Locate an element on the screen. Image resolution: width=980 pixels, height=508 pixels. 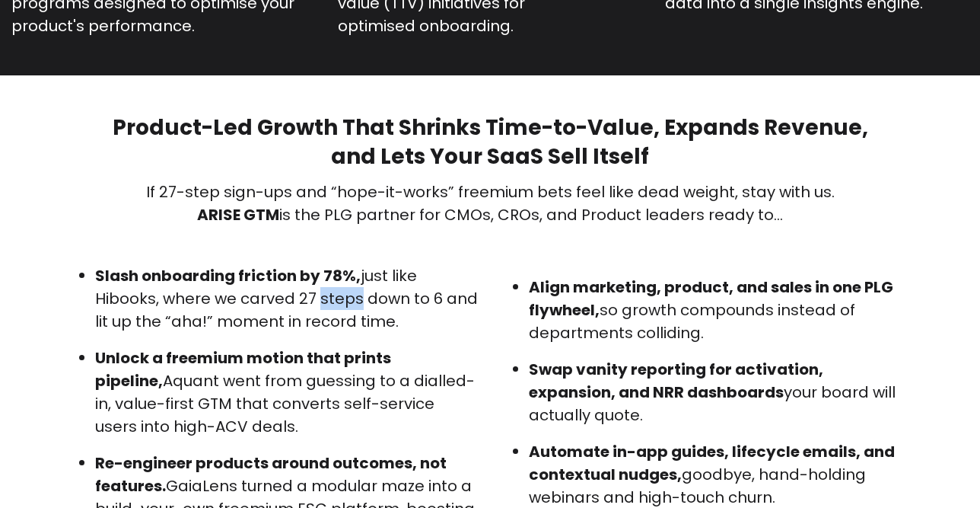
div: If 27-step sign-ups and “hope-it-works” freemium bets feel like dead weight, stay with us. is the... is located at coordinates (490, 203).